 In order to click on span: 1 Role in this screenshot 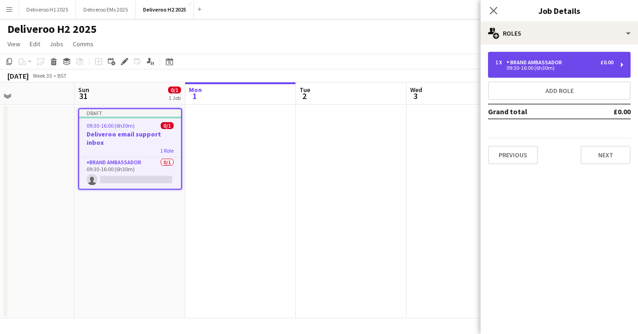, I will do `click(167, 150)`.